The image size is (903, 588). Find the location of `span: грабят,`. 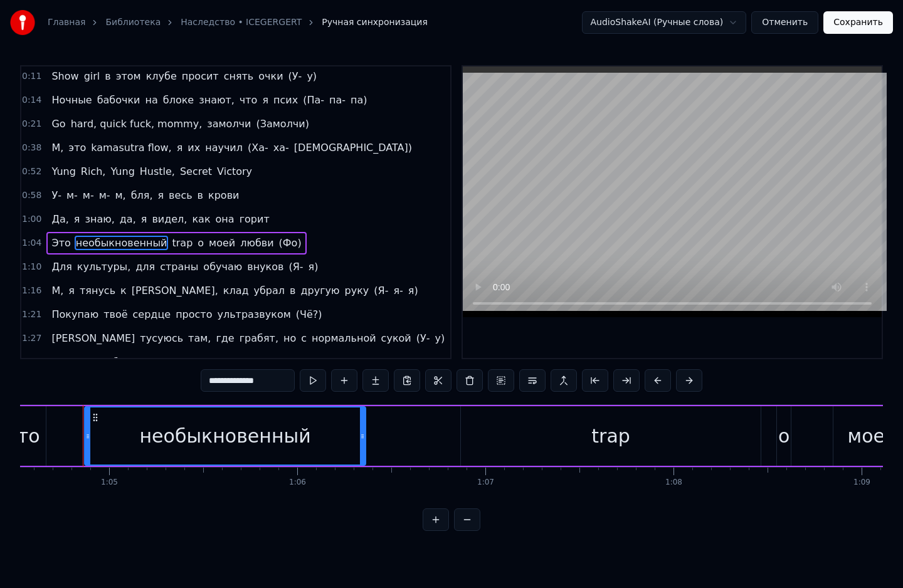

span: грабят, is located at coordinates (259, 338).